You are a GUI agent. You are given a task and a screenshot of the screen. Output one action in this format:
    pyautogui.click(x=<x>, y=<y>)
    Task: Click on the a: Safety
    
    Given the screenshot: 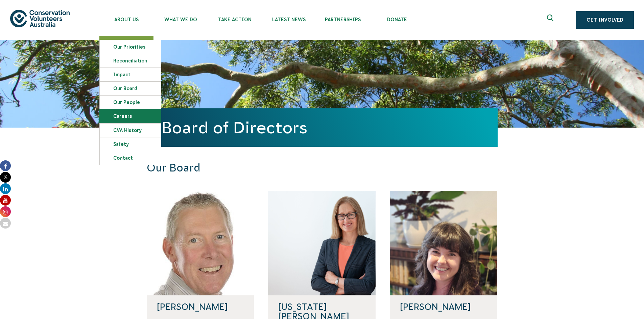 What is the action you would take?
    pyautogui.click(x=131, y=144)
    